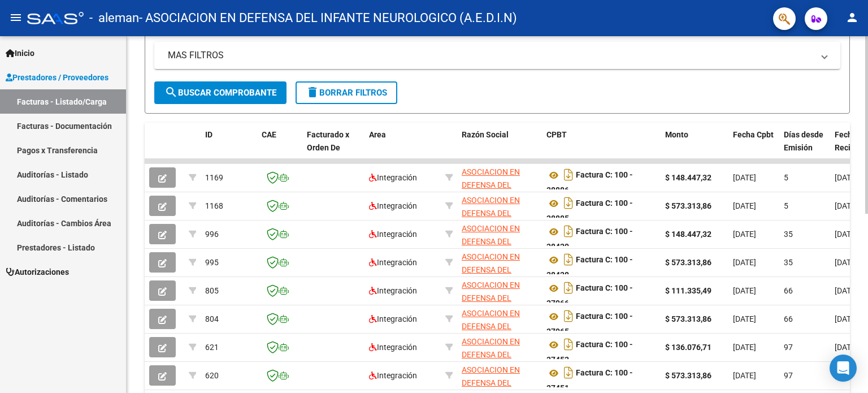 The image size is (868, 393). Describe the element at coordinates (688, 347) in the screenshot. I see `strong: $ 136.076,71` at that location.